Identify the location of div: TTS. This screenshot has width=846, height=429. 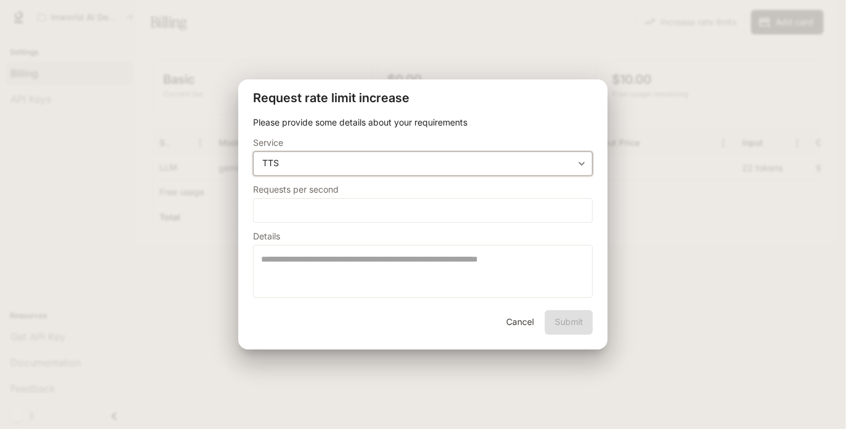
(423, 163).